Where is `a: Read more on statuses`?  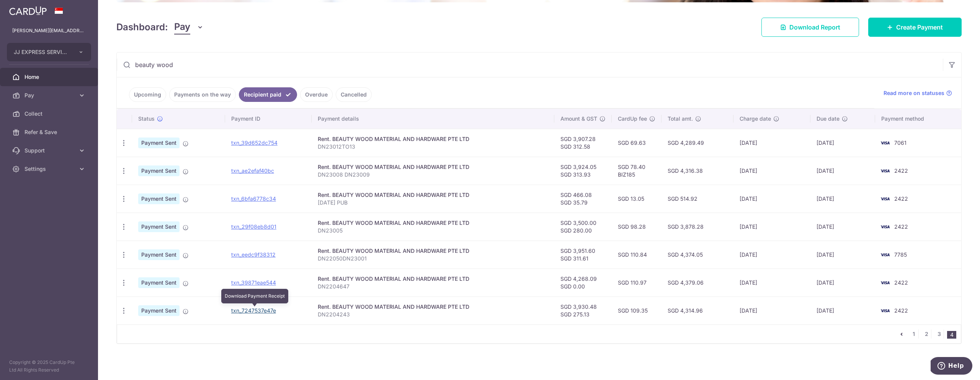
a: Read more on statuses is located at coordinates (918, 93).